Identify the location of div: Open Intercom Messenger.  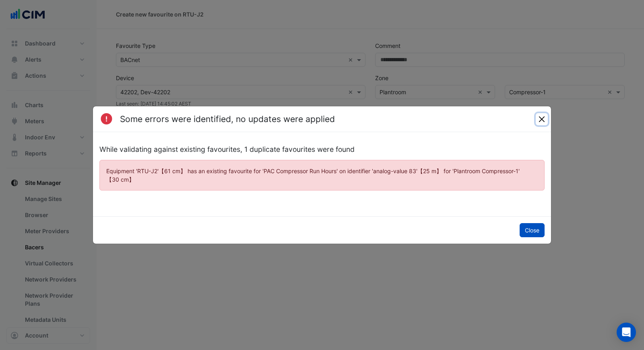
(626, 332).